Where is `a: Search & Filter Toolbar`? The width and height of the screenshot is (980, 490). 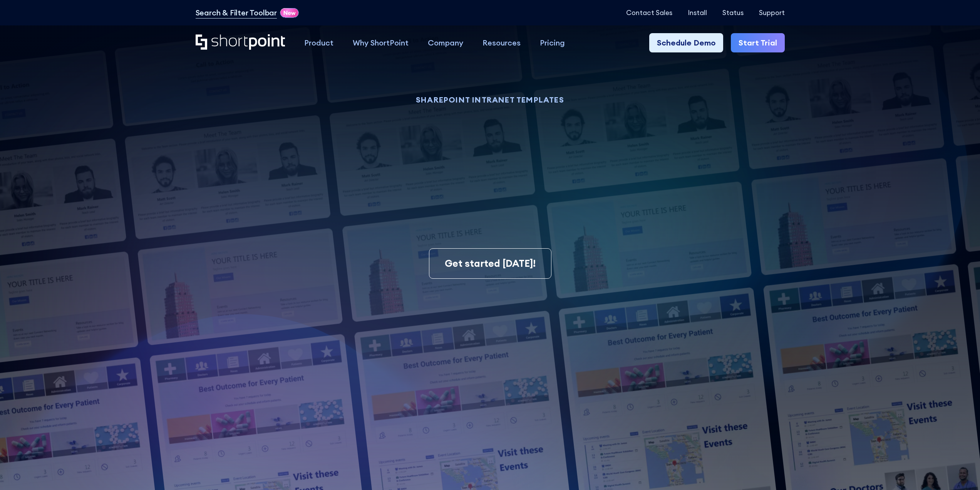
a: Search & Filter Toolbar is located at coordinates (236, 13).